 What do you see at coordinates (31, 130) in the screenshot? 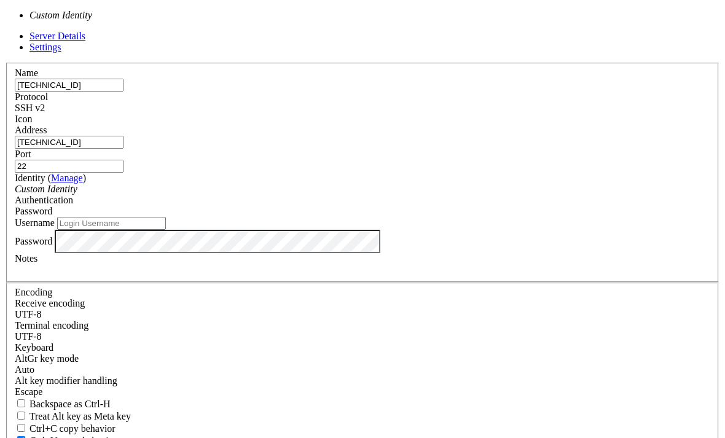
I see `label: Address` at bounding box center [31, 130].